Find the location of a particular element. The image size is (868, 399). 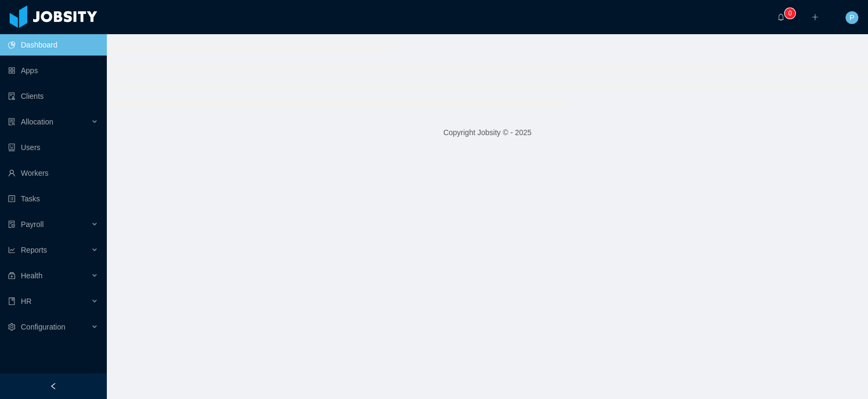

i: icon: line-chart is located at coordinates (12, 250).